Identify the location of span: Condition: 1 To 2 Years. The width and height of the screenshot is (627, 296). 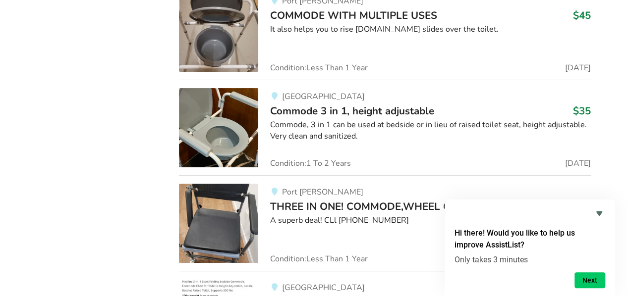
(310, 164).